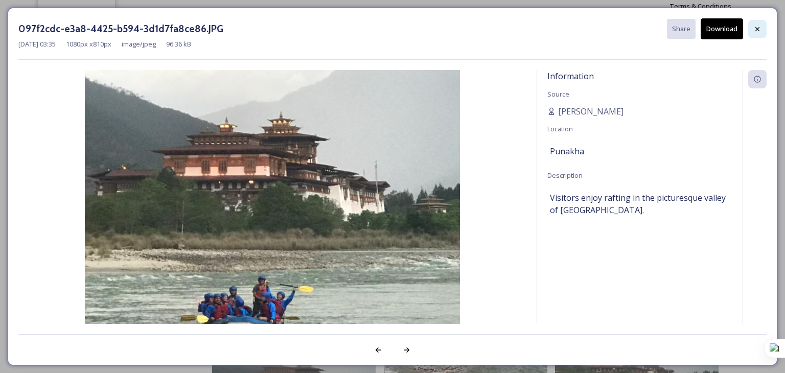 Image resolution: width=785 pixels, height=373 pixels. I want to click on span: 96.36 kB, so click(178, 44).